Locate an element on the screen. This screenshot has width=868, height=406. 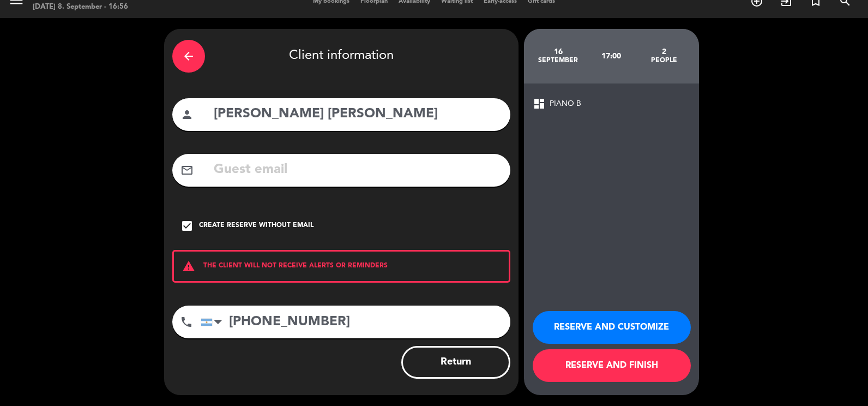
span: PIANO B is located at coordinates (565, 103).